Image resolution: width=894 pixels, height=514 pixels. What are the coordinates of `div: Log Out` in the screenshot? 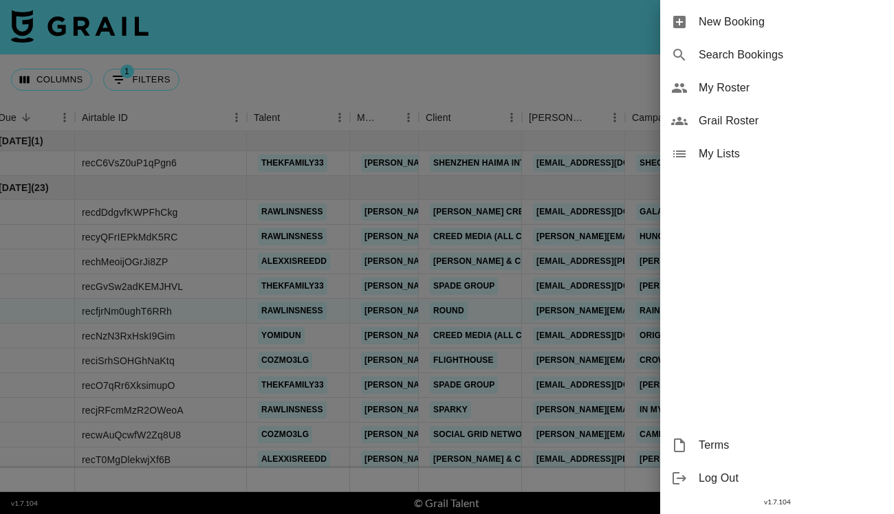 It's located at (777, 478).